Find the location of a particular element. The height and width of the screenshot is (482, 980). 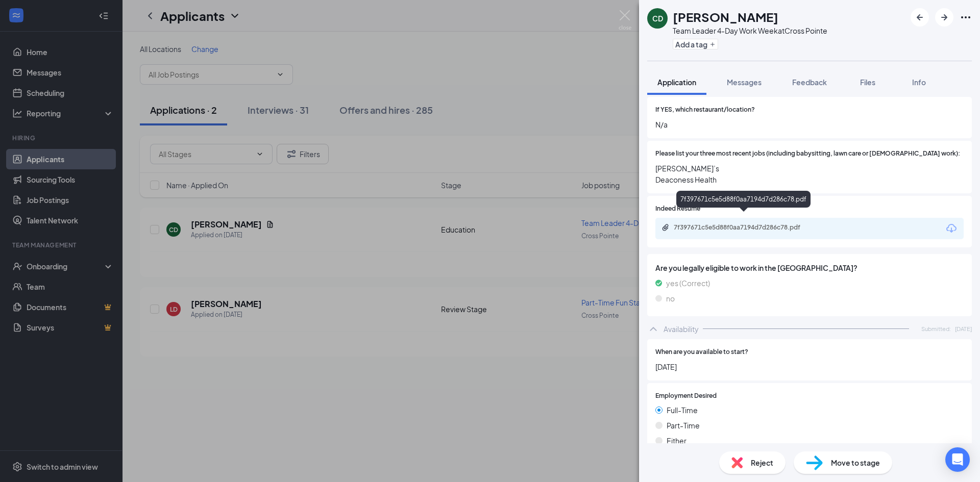

button: PlusAdd a tag is located at coordinates (695, 44).